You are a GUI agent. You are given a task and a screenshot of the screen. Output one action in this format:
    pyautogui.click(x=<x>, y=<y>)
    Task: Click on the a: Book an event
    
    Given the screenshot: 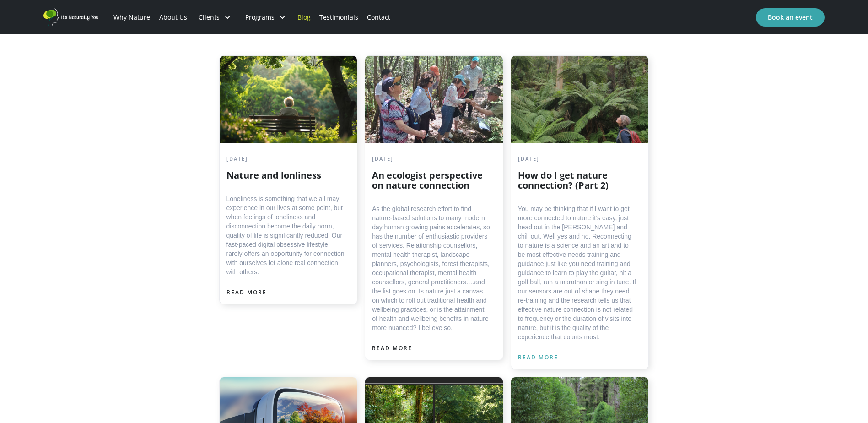 What is the action you would take?
    pyautogui.click(x=790, y=17)
    